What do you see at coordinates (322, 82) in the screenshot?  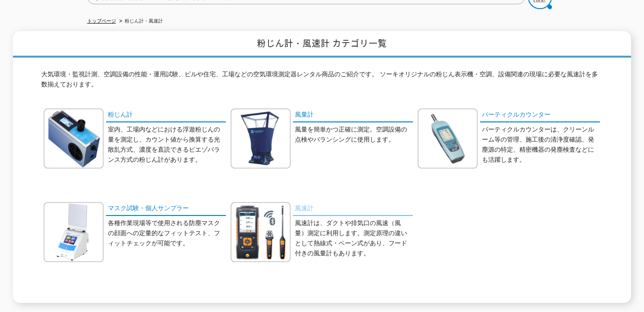 I see `p: 大気環境・監視計測、空調設備の性能・運用試験、ビルや住宅、工場などの空気環境測定器レンタル商品のご紹介です。 ソーキオリジナルの粉じん表示機・空調、設備関連の現場に必要な風速計を多数揃えております。` at bounding box center [322, 82].